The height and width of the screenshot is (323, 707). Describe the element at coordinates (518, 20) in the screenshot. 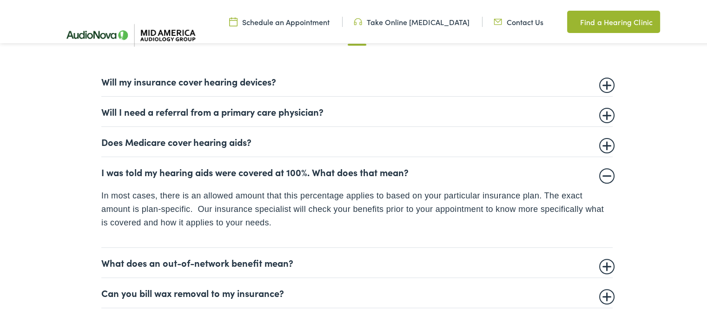

I see `a: Contact Us` at that location.